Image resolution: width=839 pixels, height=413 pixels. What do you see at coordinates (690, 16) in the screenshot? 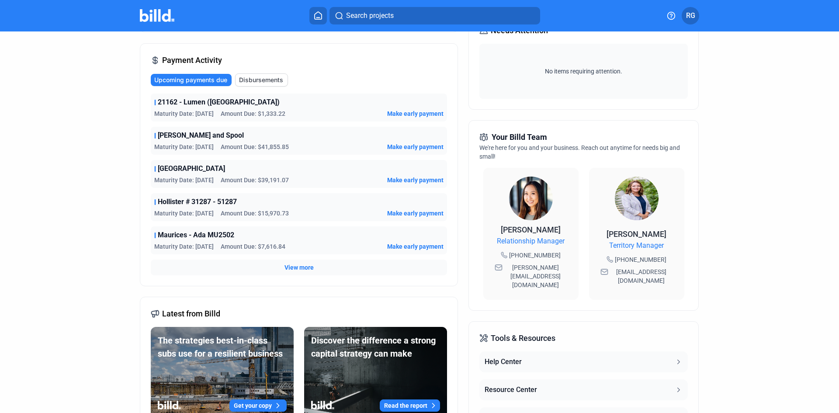
I see `button: RG` at bounding box center [690, 16].